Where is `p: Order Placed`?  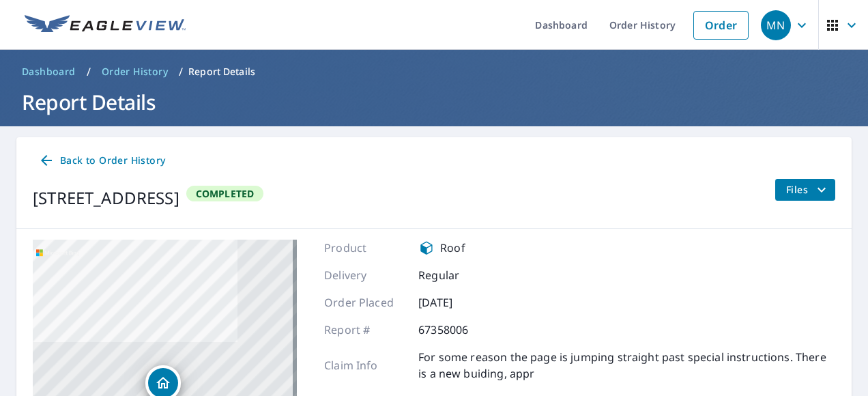 p: Order Placed is located at coordinates (365, 303).